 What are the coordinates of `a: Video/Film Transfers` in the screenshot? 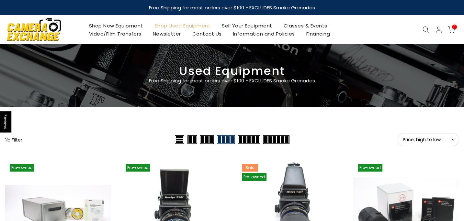 It's located at (115, 34).